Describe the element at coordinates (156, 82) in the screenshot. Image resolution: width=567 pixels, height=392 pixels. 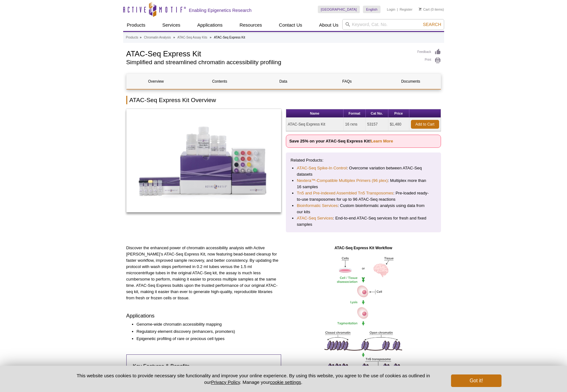
I see `a: Overview` at that location.